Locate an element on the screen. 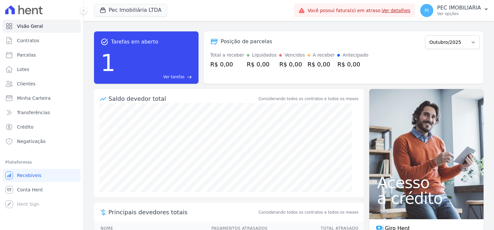 This screenshot has width=494, height=230. div: Posição de parcelas is located at coordinates (247, 41).